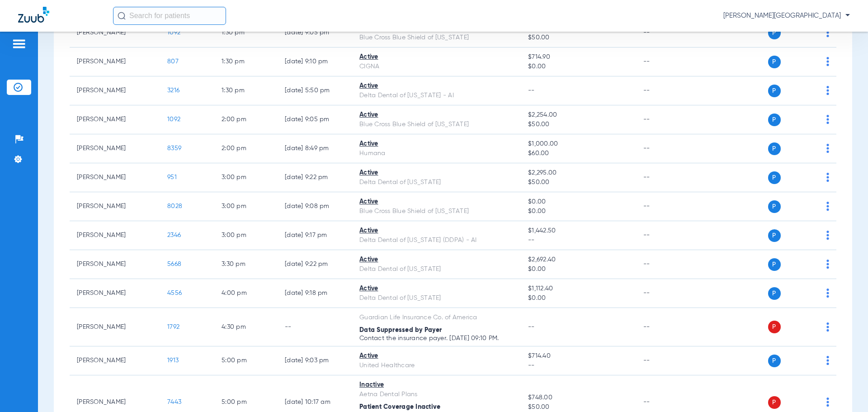  What do you see at coordinates (578, 153) in the screenshot?
I see `span: $60.00` at bounding box center [578, 153].